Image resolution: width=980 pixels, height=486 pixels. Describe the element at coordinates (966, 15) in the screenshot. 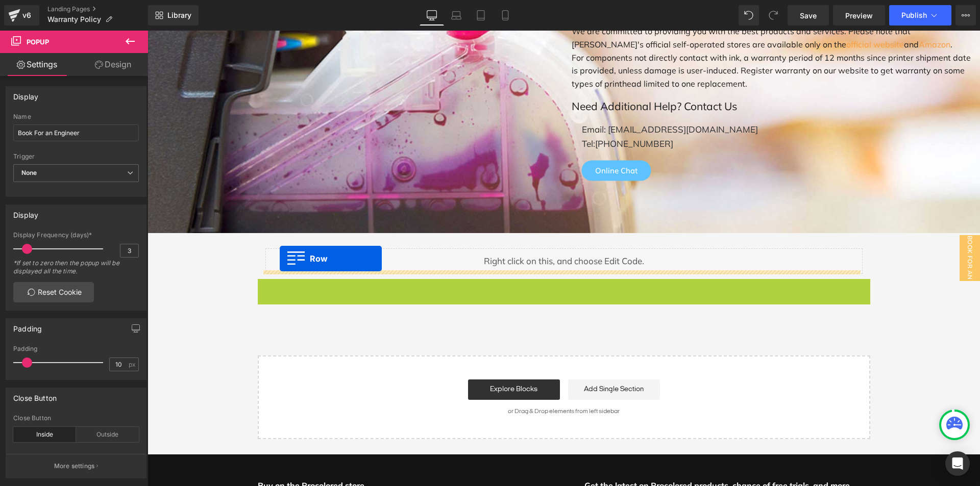

I see `button: More` at that location.